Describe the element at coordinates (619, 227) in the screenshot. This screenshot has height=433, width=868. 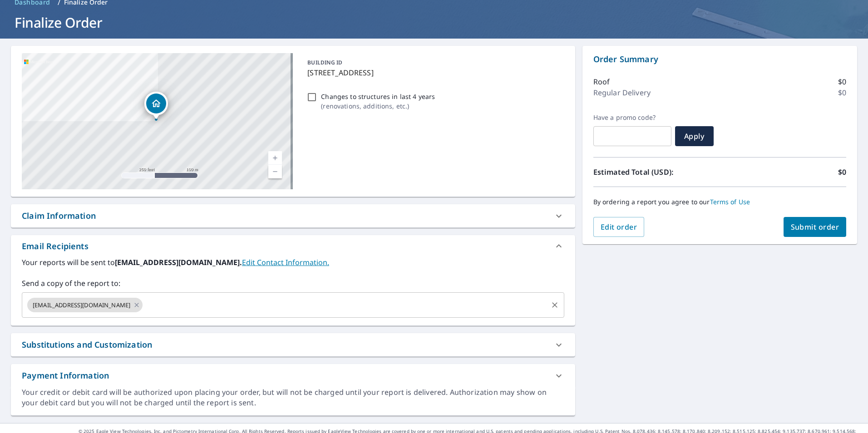
I see `span: Edit order` at that location.